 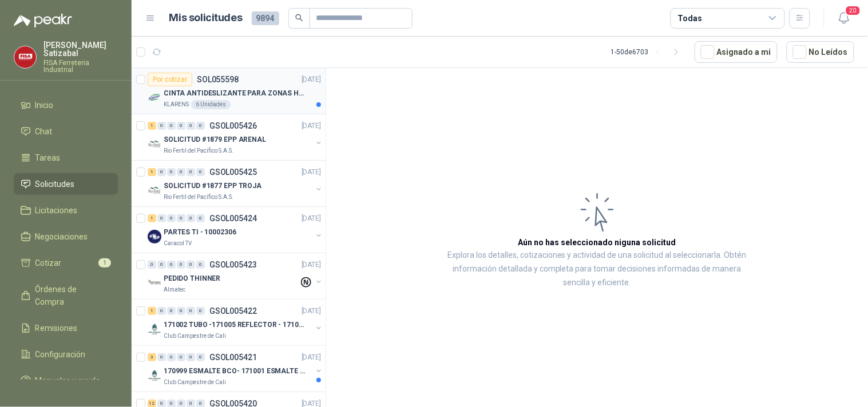 What do you see at coordinates (66, 132) in the screenshot?
I see `a: Chat` at bounding box center [66, 132].